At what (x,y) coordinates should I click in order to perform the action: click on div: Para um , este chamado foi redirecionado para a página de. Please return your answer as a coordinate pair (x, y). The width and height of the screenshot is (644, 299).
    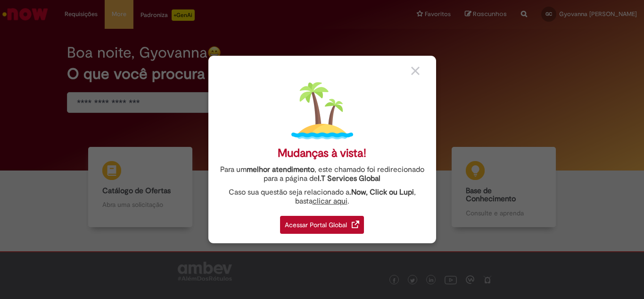
    Looking at the image, I should click on (322, 174).